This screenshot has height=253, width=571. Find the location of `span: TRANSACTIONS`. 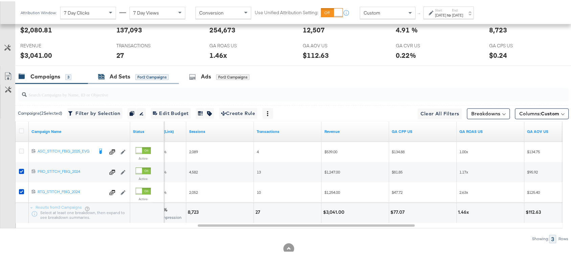

span: TRANSACTIONS is located at coordinates (142, 44).